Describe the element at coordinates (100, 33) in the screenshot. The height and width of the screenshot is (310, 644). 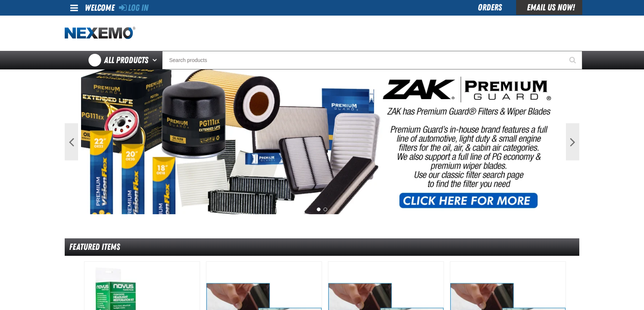
I see `img: Nexemo logo` at that location.